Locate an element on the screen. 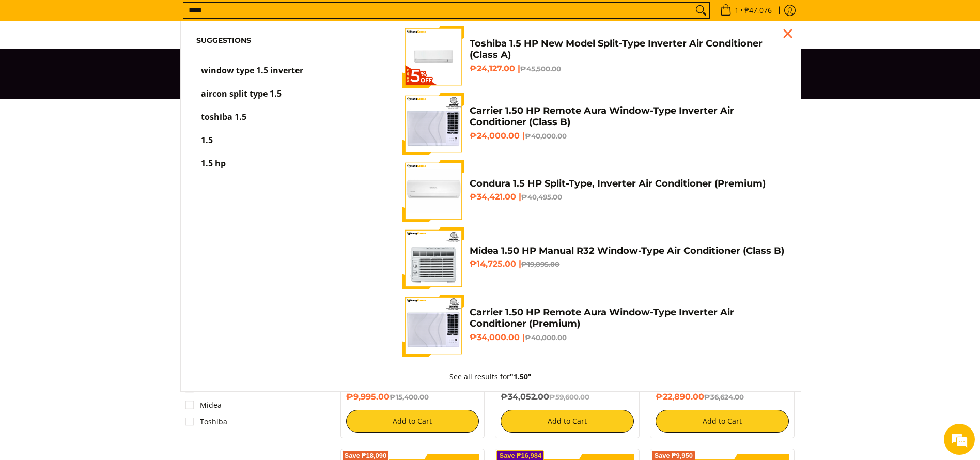  a: aircon split type 1.5 is located at coordinates (284, 99).